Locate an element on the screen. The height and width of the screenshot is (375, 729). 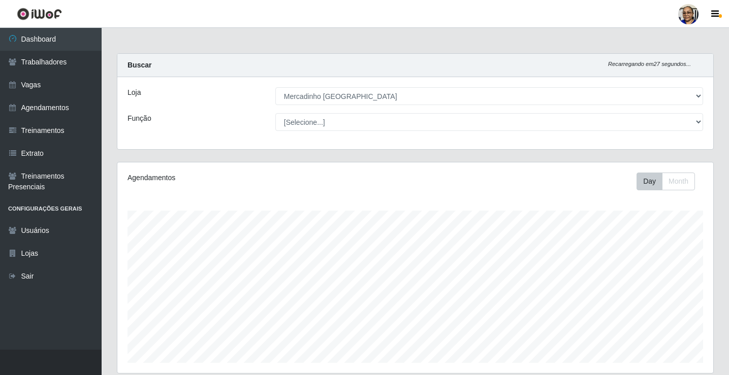
label: Loja is located at coordinates (134, 92).